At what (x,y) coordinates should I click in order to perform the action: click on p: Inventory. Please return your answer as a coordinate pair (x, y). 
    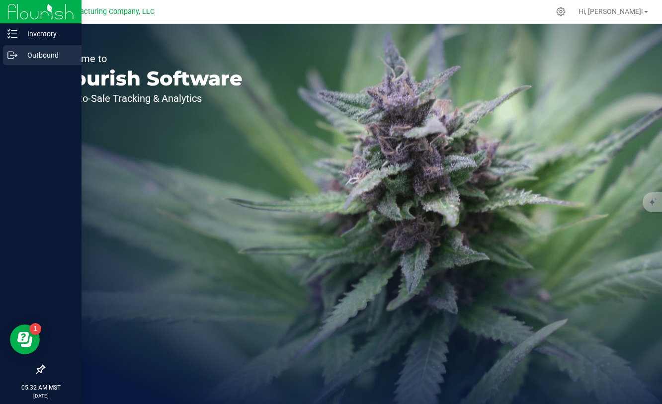
    Looking at the image, I should click on (47, 34).